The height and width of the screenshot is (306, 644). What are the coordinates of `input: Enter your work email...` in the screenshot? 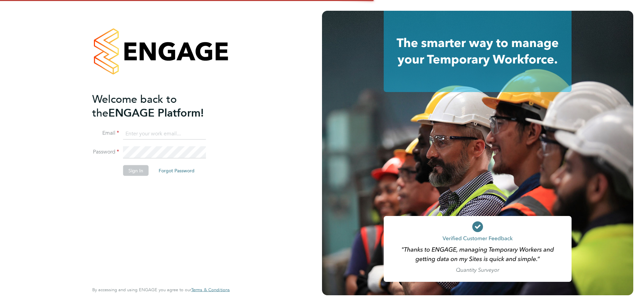 It's located at (164, 133).